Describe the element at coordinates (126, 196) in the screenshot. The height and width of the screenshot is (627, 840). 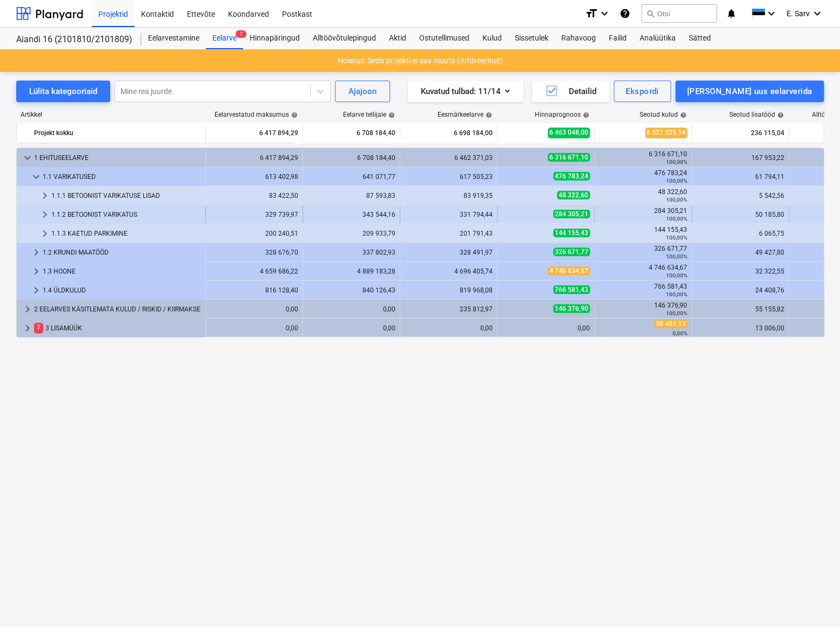
I see `div: 1.1.1 BETOONIST VARIKATUSE LISAD` at that location.